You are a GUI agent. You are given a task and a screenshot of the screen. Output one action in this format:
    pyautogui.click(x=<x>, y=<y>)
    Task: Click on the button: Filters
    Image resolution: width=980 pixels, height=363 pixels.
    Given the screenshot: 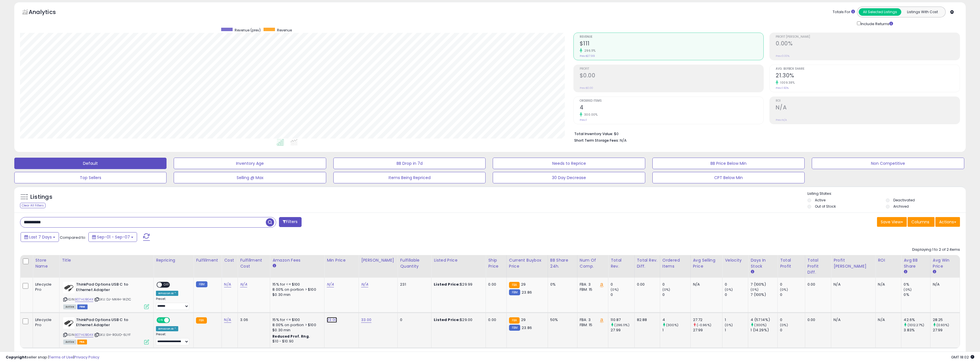 What is the action you would take?
    pyautogui.click(x=290, y=222)
    